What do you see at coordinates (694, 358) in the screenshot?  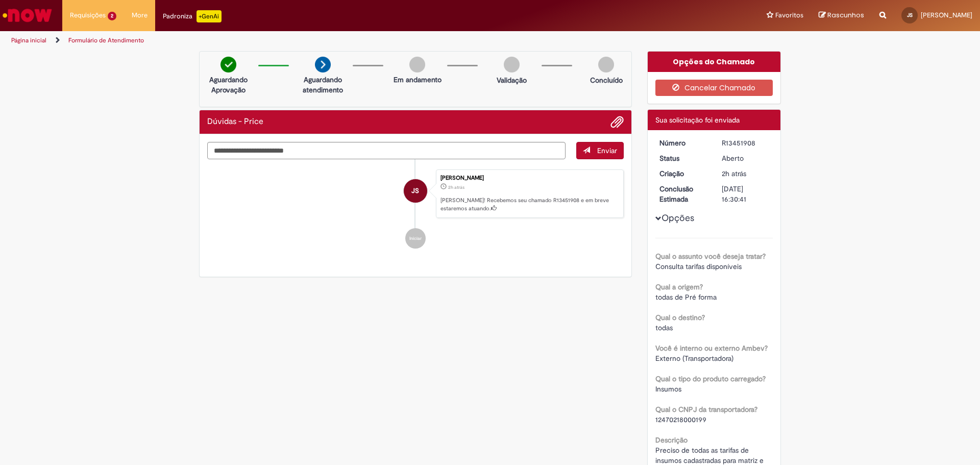 I see `span: Externo (Transportadora)` at bounding box center [694, 358].